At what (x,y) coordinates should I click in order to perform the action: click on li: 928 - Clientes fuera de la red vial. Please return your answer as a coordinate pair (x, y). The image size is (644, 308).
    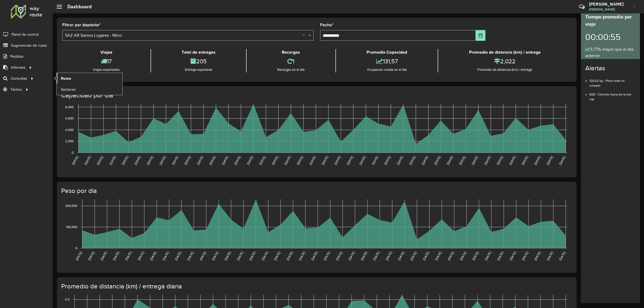
    Looking at the image, I should click on (612, 95).